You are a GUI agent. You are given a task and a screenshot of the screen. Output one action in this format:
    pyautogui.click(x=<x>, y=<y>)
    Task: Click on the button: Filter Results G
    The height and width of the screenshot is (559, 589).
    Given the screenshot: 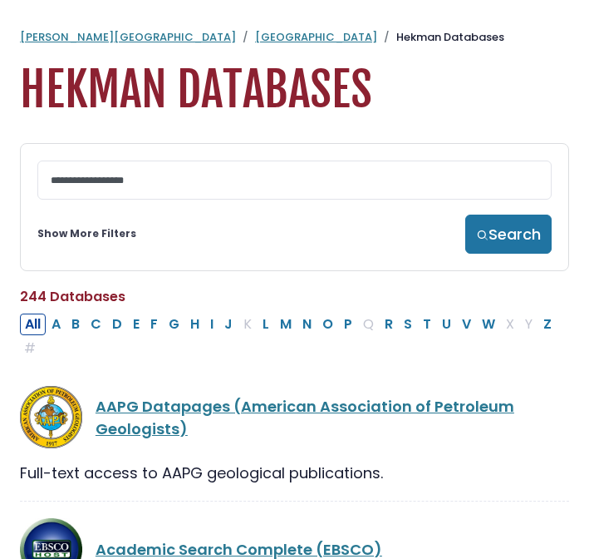 What is the action you would take?
    pyautogui.click(x=174, y=324)
    